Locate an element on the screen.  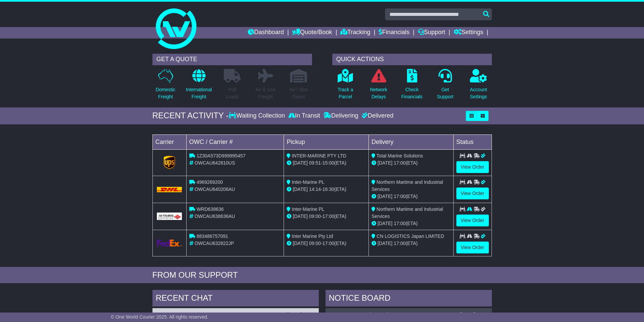
span: 1Z30A573D999995457 is located at coordinates (221, 156).